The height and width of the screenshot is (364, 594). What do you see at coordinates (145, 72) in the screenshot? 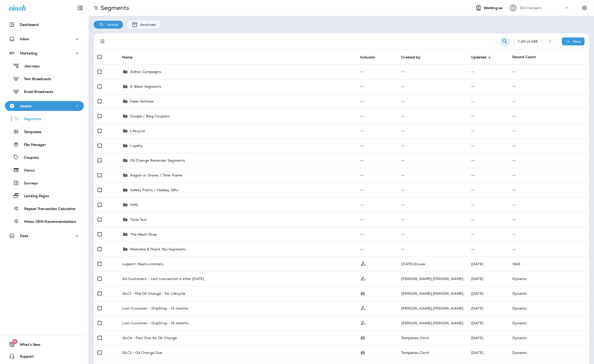
I see `p: Adhoc Campaigns` at bounding box center [145, 72].